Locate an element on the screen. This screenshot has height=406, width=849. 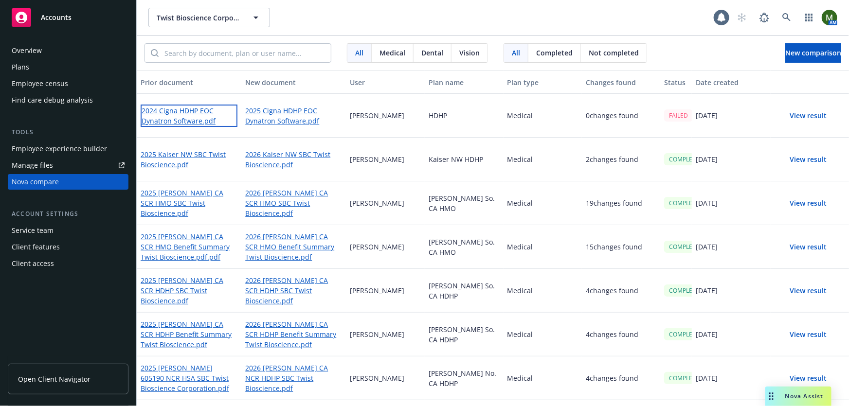
span: Accounts is located at coordinates (56, 18).